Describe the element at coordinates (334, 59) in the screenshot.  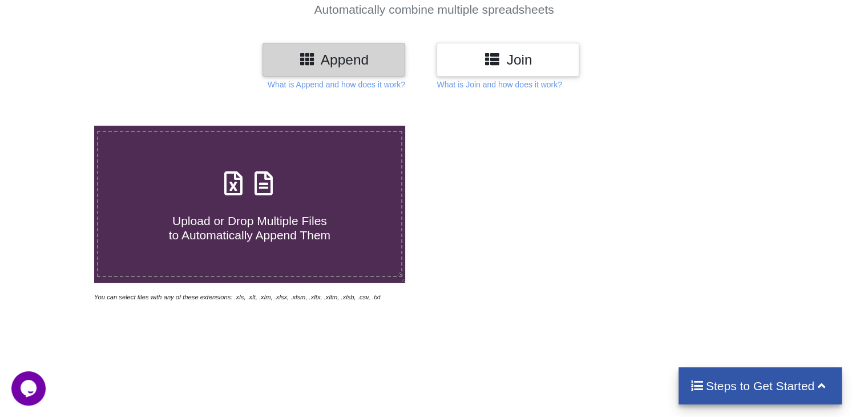
I see `h3: Append` at that location.